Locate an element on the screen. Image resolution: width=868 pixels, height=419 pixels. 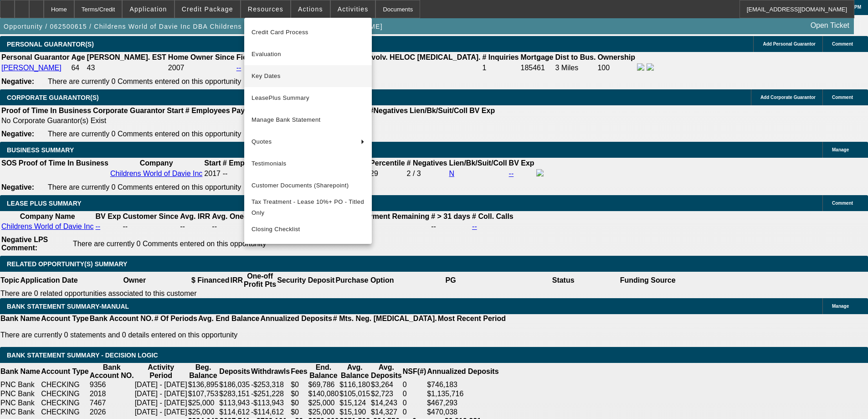
span: Quotes is located at coordinates (302, 142).